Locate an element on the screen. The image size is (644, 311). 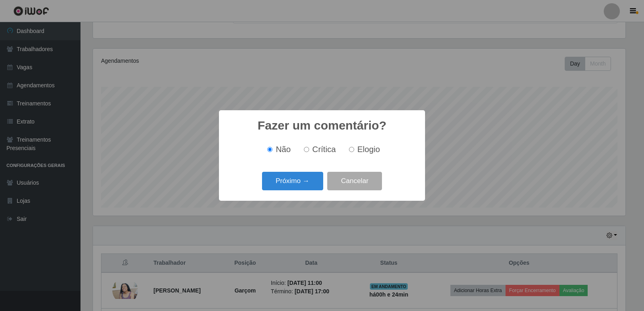
button: Próximo → is located at coordinates (293, 182).